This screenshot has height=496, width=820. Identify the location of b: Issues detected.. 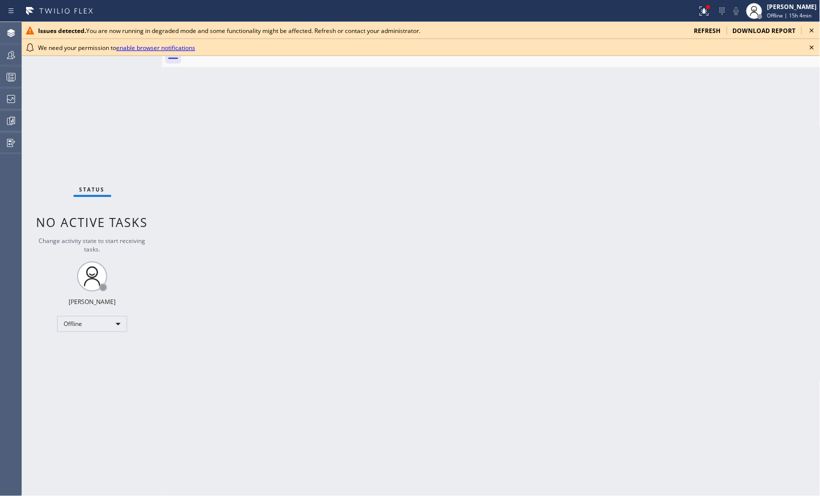
(62, 31).